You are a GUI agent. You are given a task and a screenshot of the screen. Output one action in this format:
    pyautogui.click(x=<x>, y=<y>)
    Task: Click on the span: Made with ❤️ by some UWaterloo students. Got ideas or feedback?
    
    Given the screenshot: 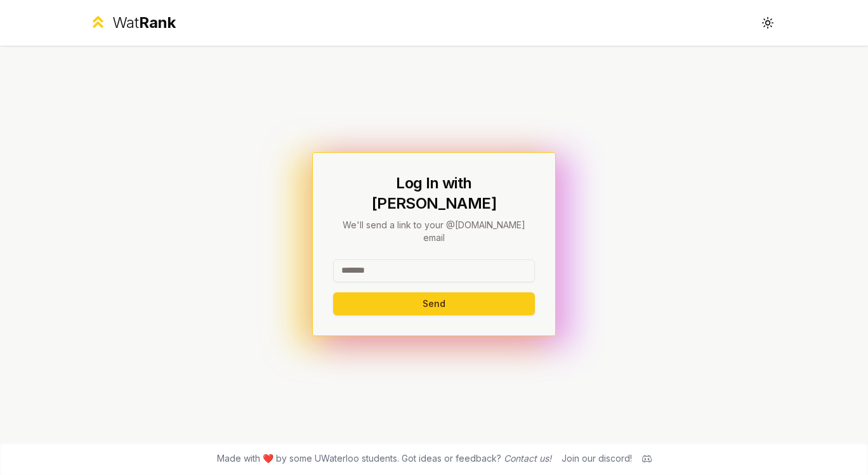 What is the action you would take?
    pyautogui.click(x=384, y=459)
    